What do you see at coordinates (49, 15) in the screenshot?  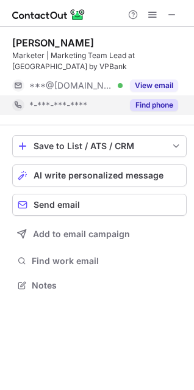 I see `img: ContactOut v5.3.10` at bounding box center [49, 15].